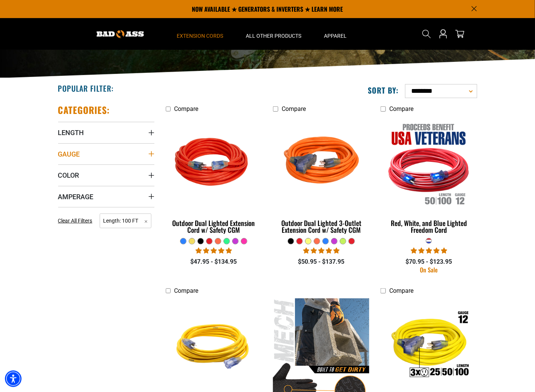 The width and height of the screenshot is (535, 392). I want to click on span: Apparel, so click(335, 36).